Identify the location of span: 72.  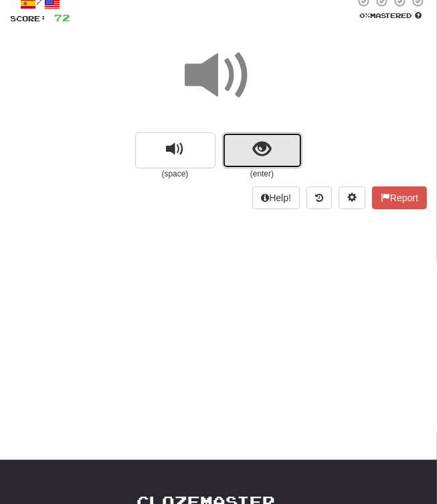
(62, 17).